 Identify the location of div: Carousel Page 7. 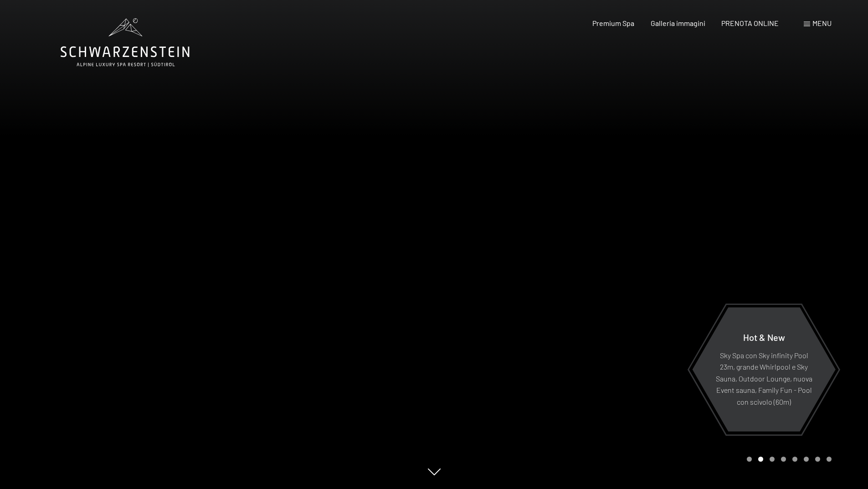
(817, 459).